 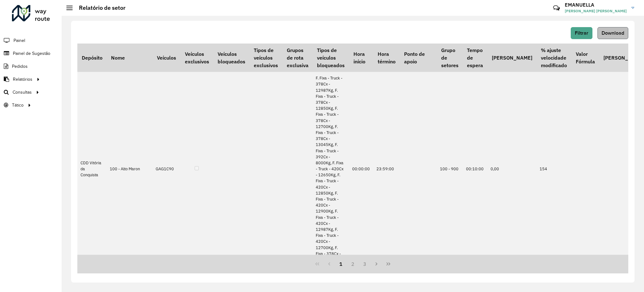 What do you see at coordinates (418, 58) in the screenshot?
I see `th: Ponto de apoio` at bounding box center [418, 58].